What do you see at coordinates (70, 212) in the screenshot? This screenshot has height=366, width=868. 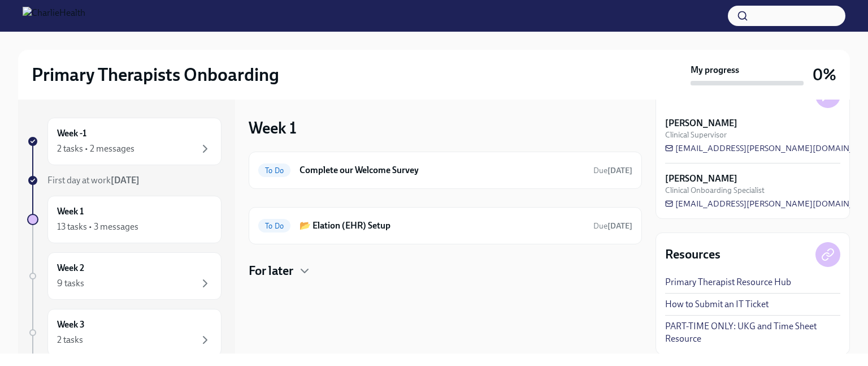 I see `h6: Week 1` at bounding box center [70, 212].